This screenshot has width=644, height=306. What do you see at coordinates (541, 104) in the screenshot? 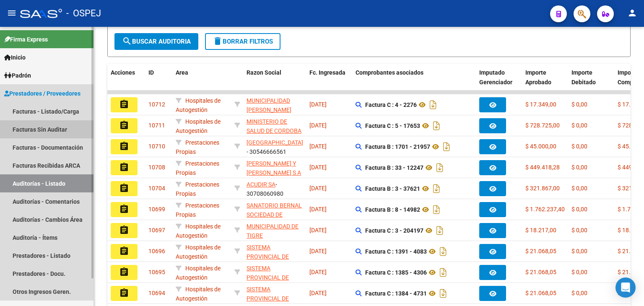
I see `span: $ 17.349,00` at bounding box center [541, 104].